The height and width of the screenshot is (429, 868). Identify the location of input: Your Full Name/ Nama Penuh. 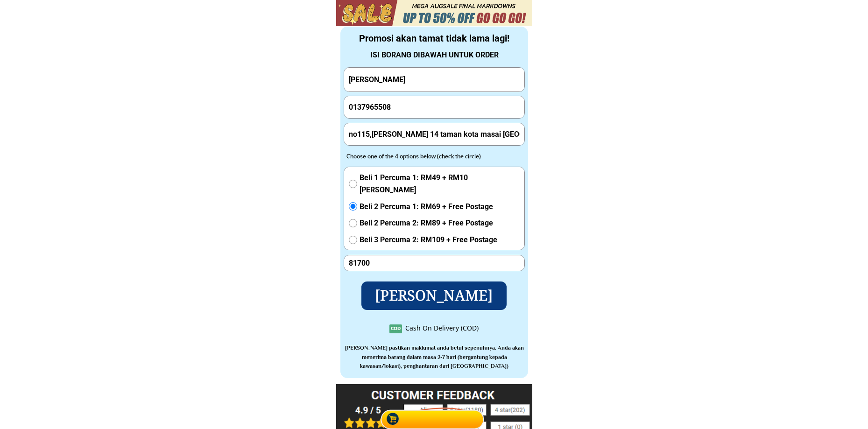
(434, 79).